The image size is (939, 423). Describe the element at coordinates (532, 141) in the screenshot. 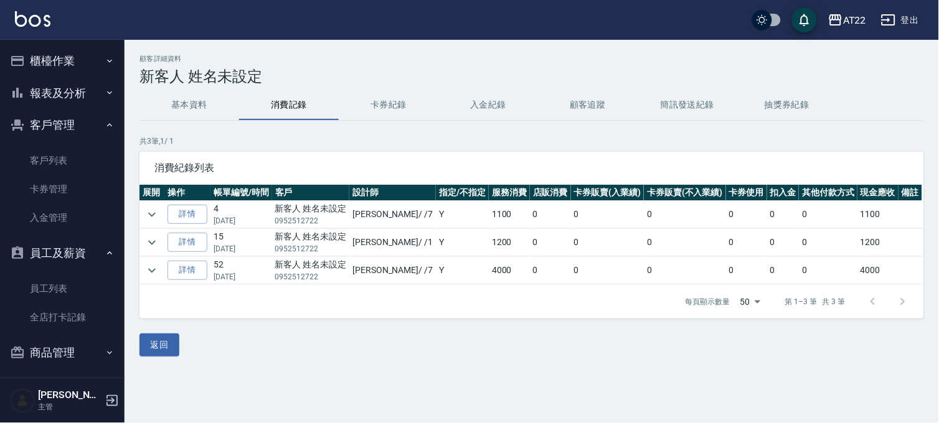

I see `p: 共 3 筆, 1 / 1` at that location.